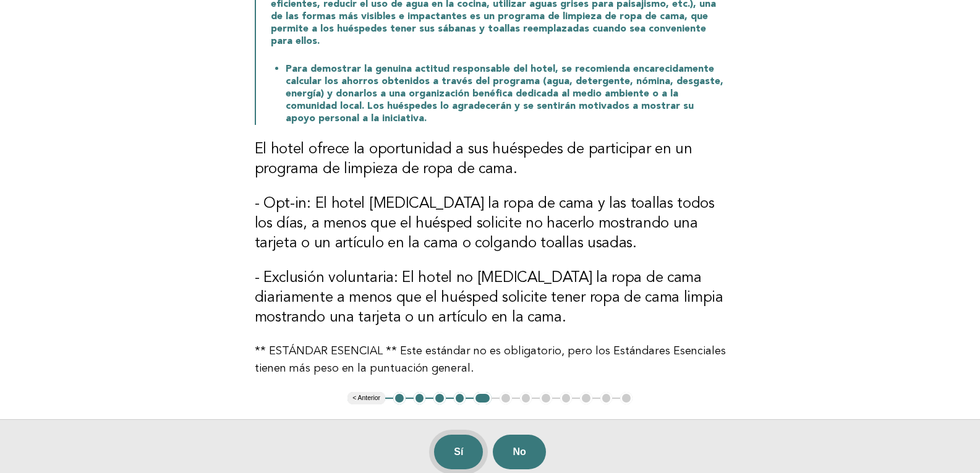 Image resolution: width=980 pixels, height=473 pixels. Describe the element at coordinates (399, 398) in the screenshot. I see `font: 1` at that location.